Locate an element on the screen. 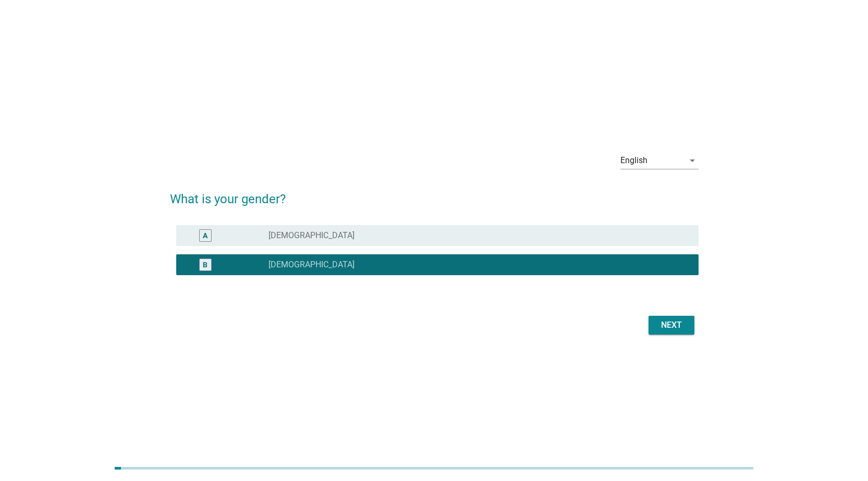 The width and height of the screenshot is (868, 481). div: Next is located at coordinates (671, 325).